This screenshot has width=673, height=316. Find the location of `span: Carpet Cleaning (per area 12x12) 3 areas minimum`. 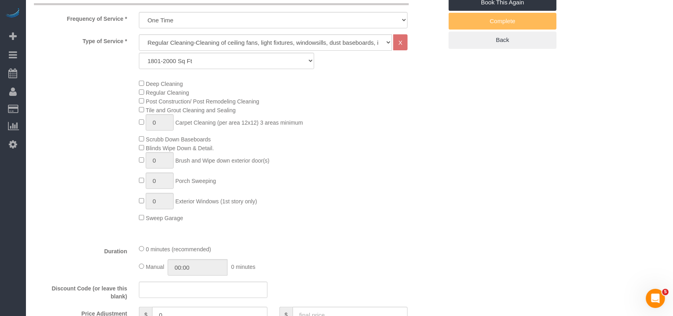

span: Carpet Cleaning (per area 12x12) 3 areas minimum is located at coordinates (239, 123).